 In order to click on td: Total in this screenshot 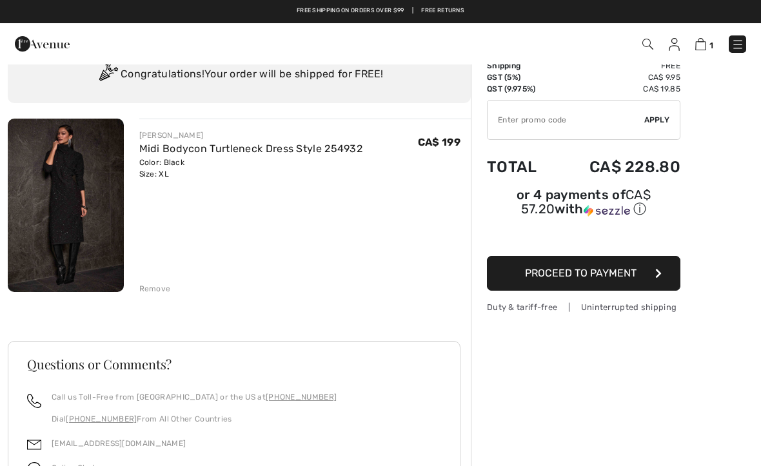, I will do `click(521, 167)`.